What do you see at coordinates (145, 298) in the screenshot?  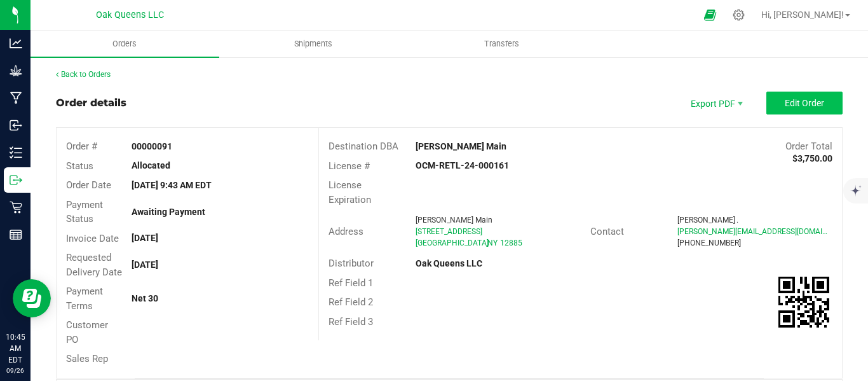 I see `strong: Net 30` at bounding box center [145, 298].